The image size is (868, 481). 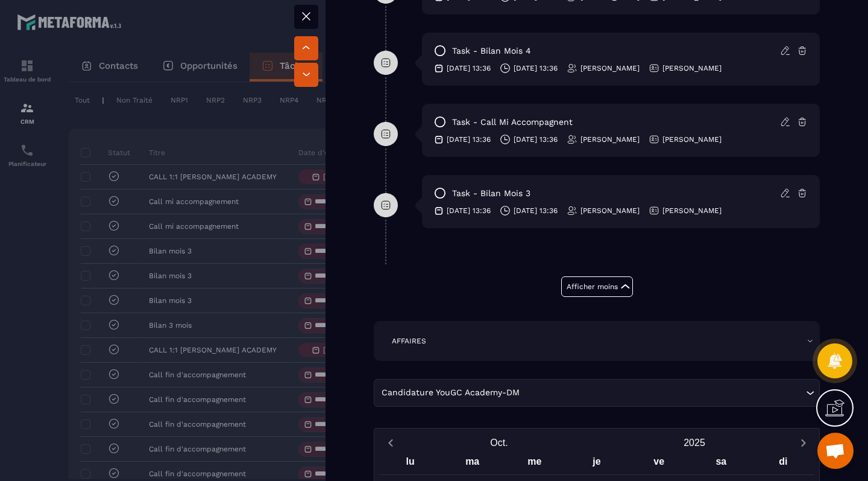 I want to click on div: Ouvrir le chat, so click(x=836, y=451).